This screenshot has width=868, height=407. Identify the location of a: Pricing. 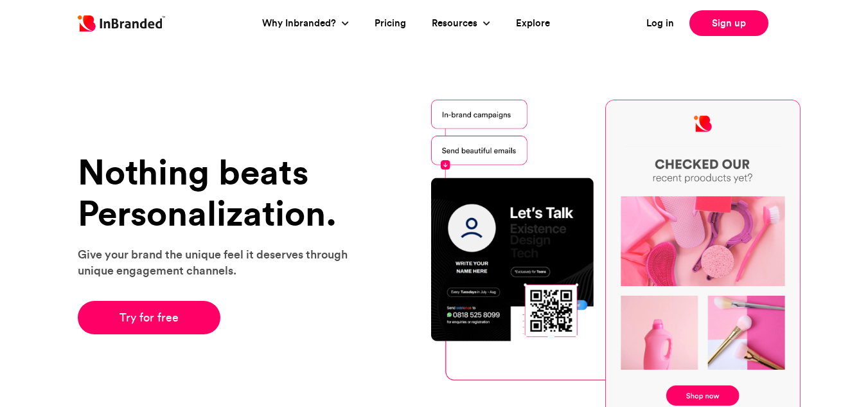
(390, 23).